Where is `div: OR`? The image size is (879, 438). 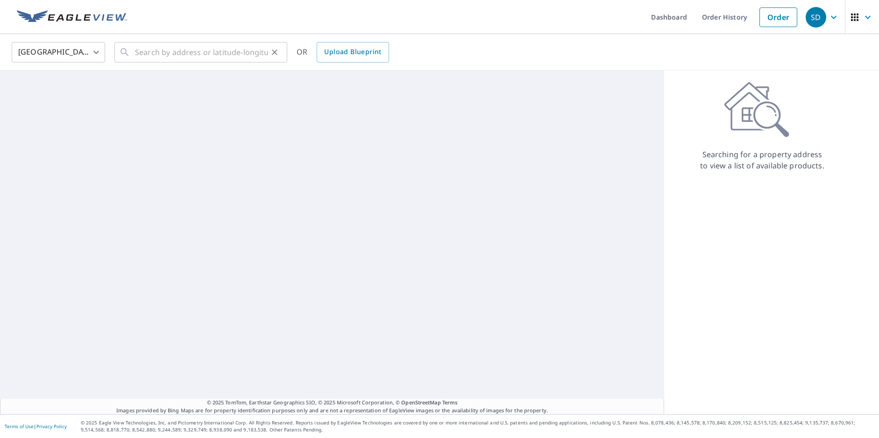
div: OR is located at coordinates (343, 52).